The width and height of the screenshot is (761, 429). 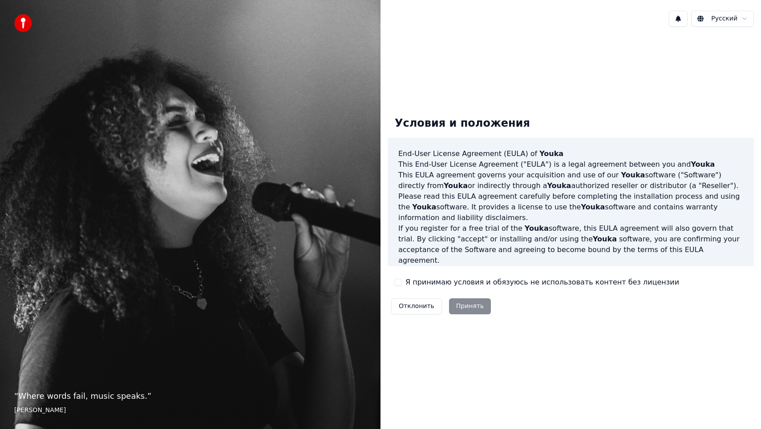 What do you see at coordinates (571, 293) in the screenshot?
I see `p: If you are entering into this EULA agreement on behalf of a company or other legal entity, you re...` at bounding box center [571, 293].